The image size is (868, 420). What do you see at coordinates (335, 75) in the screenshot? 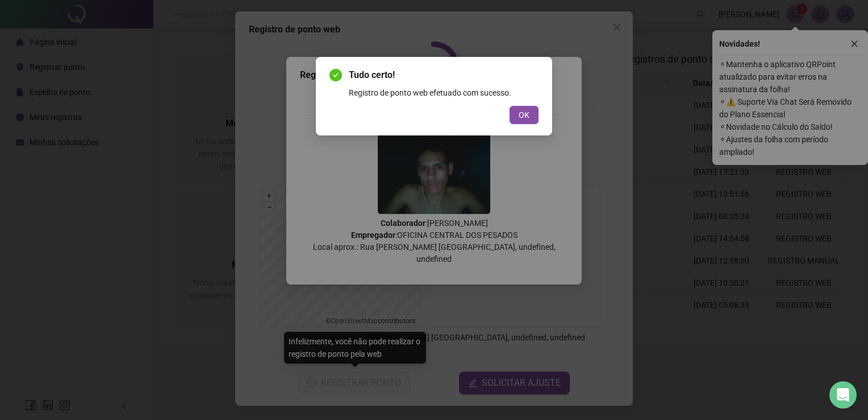
I see `span: check-circle` at bounding box center [335, 75].